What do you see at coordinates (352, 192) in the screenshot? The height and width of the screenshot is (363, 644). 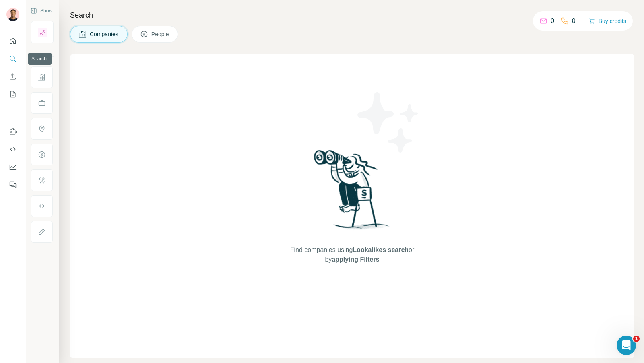 I see `img: Surfe Illustration - Woman searching with binoculars` at bounding box center [352, 192].